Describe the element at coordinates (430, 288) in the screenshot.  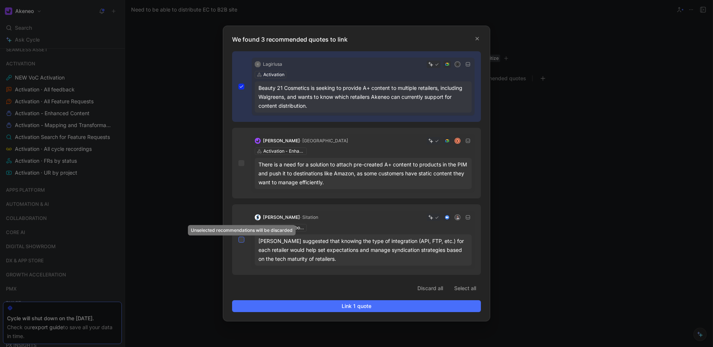
I see `button: Discard all` at that location.